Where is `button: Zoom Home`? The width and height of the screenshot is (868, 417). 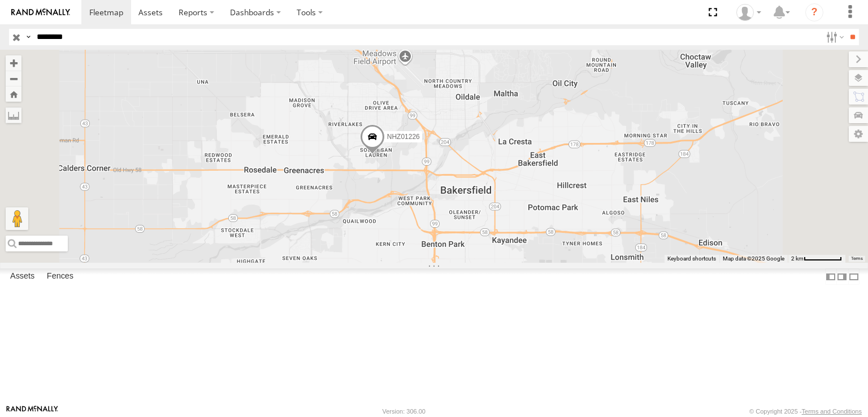
button: Zoom Home is located at coordinates (14, 94).